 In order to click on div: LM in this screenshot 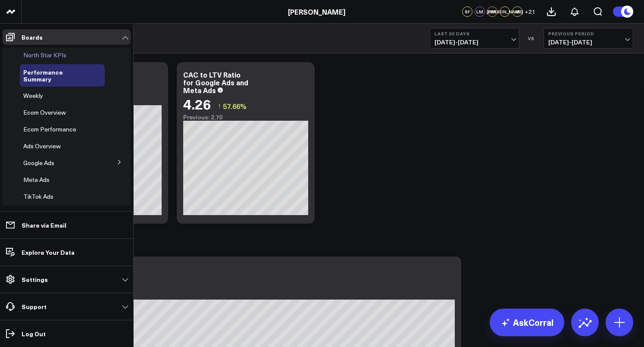, I will do `click(480, 12)`.